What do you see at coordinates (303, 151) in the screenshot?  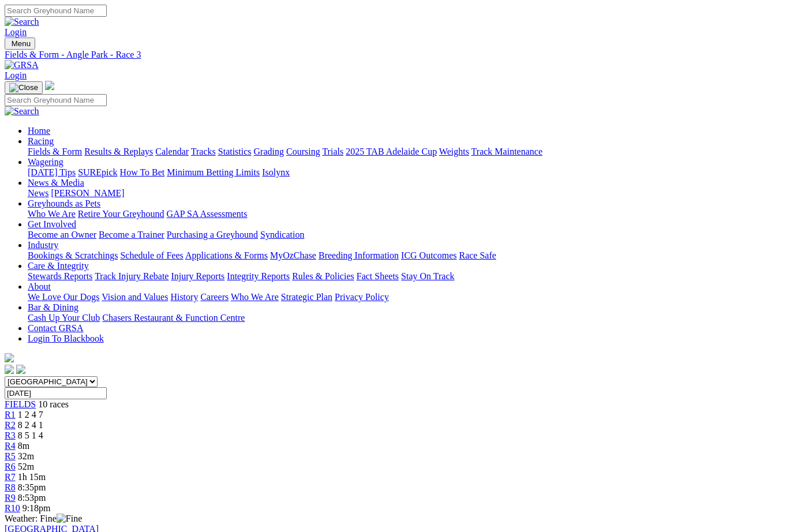 I see `a: Coursing` at bounding box center [303, 151].